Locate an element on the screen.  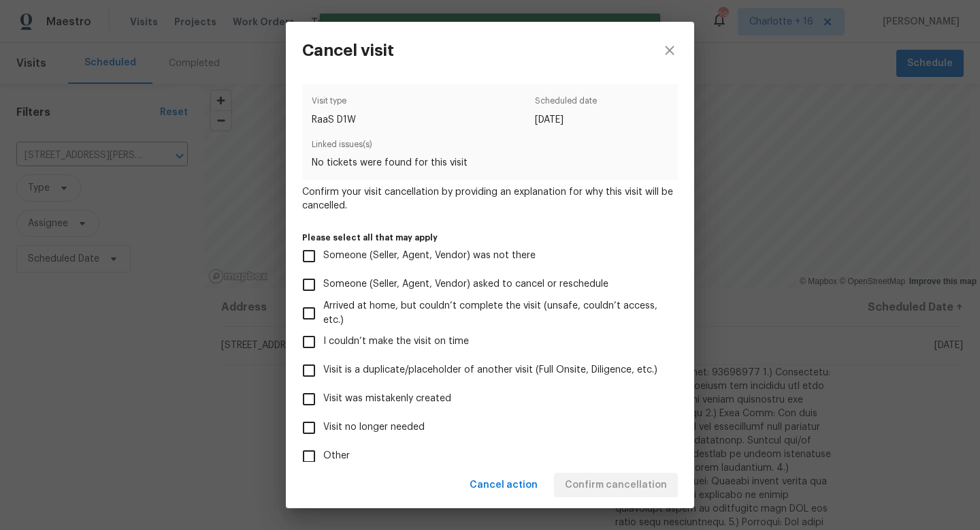
button: Cancel action is located at coordinates (504, 485).